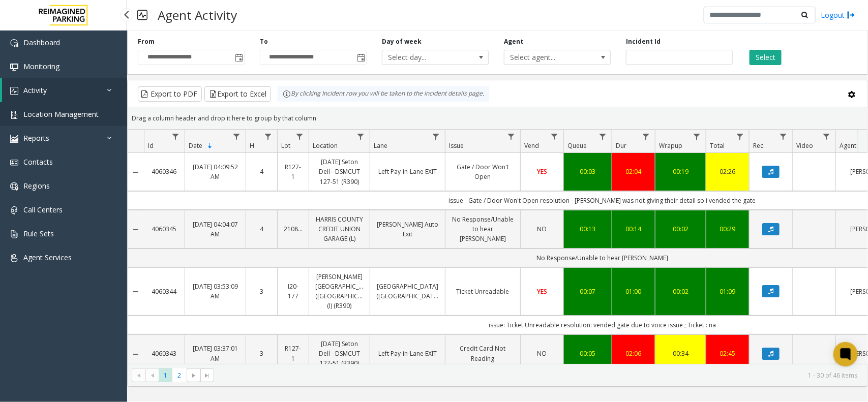  Describe the element at coordinates (634, 291) in the screenshot. I see `div: 01:00` at that location.